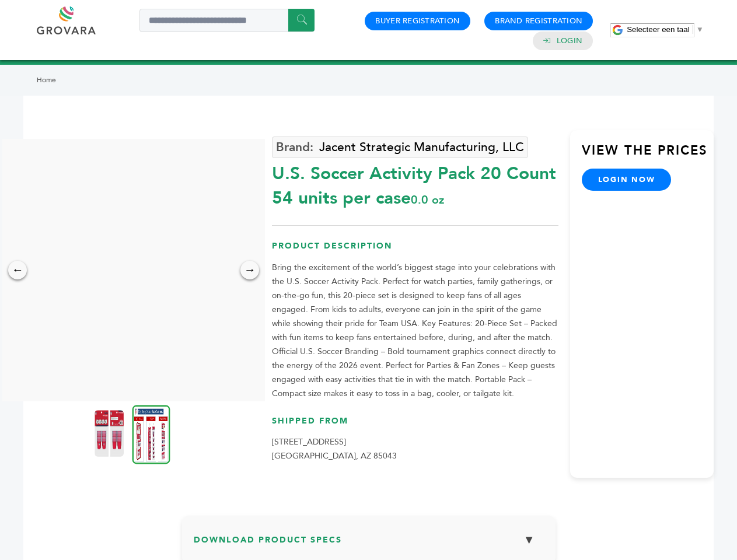 The width and height of the screenshot is (737, 560). I want to click on input: Search a product or brand..., so click(227, 20).